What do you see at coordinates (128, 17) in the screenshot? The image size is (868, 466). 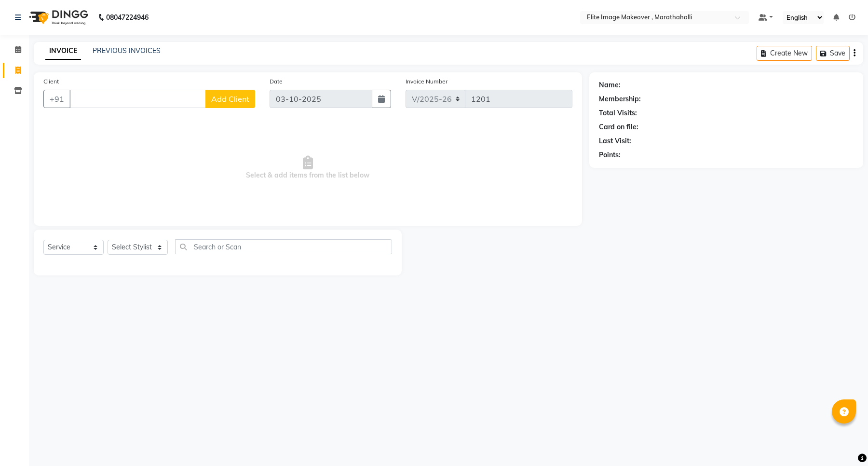 I see `b: 08047224946` at bounding box center [128, 17].